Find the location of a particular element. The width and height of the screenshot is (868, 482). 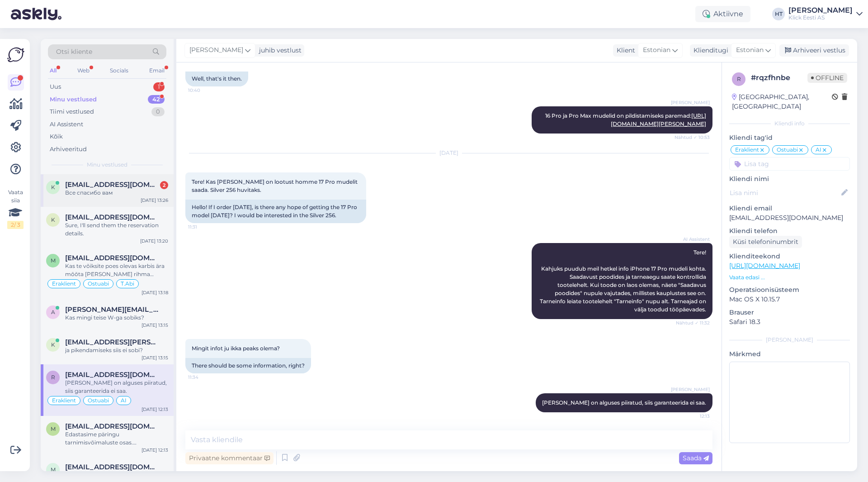

span: madis.rappo@gmail.ee is located at coordinates (112, 258).